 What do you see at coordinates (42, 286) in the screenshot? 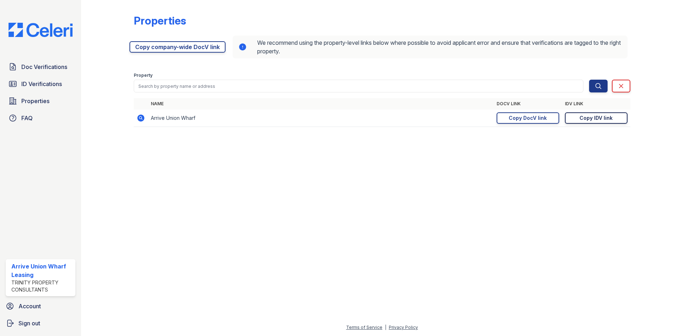
I see `div: Trinity Property Consultants` at bounding box center [42, 286].